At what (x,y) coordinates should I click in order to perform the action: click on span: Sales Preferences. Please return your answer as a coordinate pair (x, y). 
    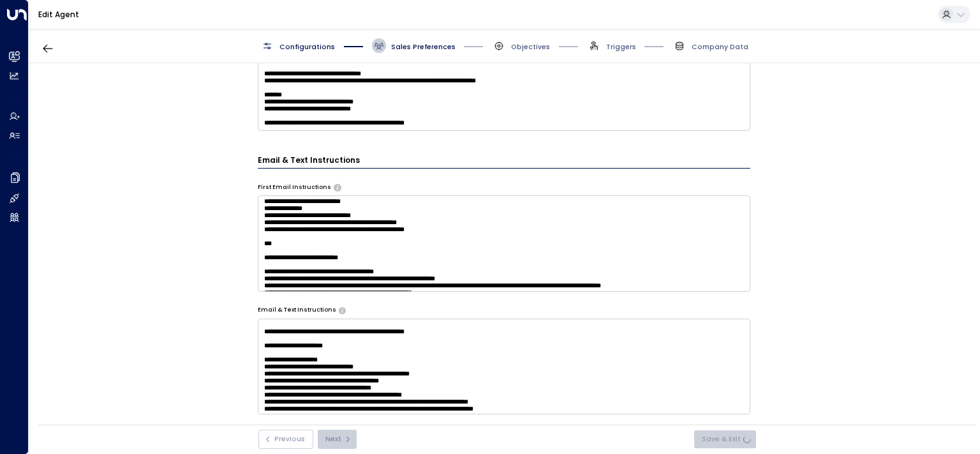
    Looking at the image, I should click on (423, 46).